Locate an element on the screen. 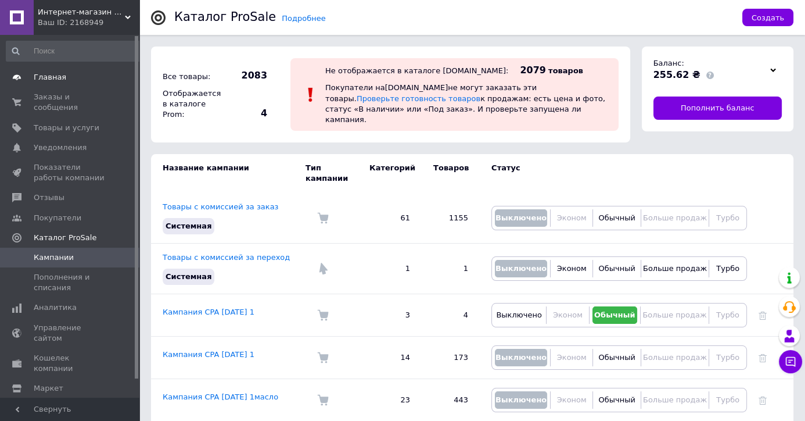 This screenshot has width=805, height=421. div: Все товары: is located at coordinates (192, 77).